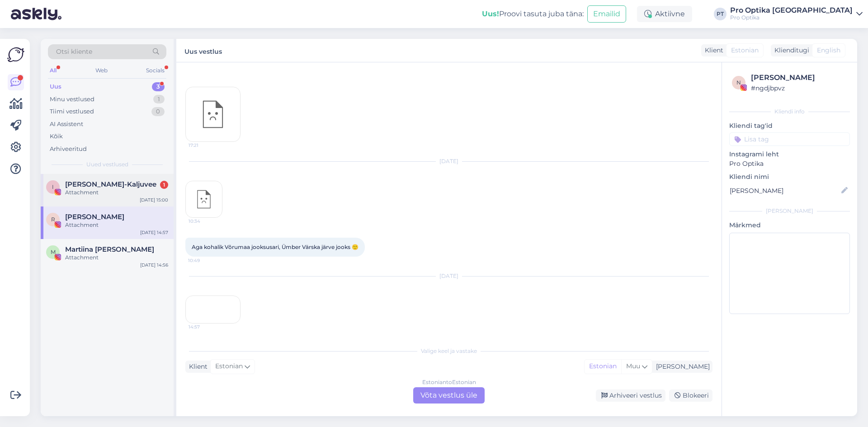 This screenshot has height=427, width=868. What do you see at coordinates (789, 154) in the screenshot?
I see `p: Instagrami leht` at bounding box center [789, 154].